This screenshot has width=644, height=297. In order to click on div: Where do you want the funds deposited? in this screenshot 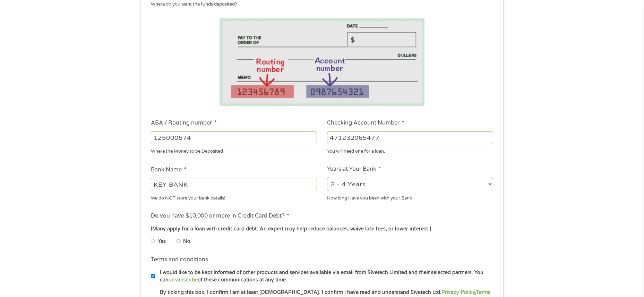, I will do `click(319, 5)`.